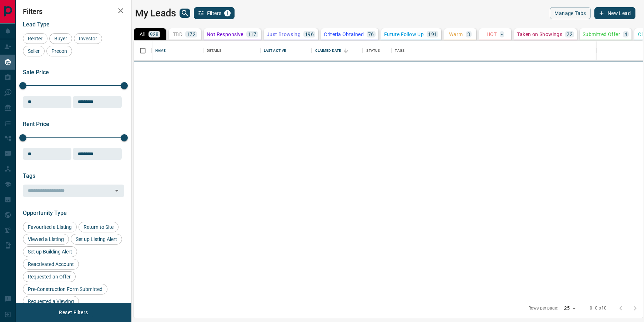  I want to click on div: Requested a Viewing, so click(51, 301).